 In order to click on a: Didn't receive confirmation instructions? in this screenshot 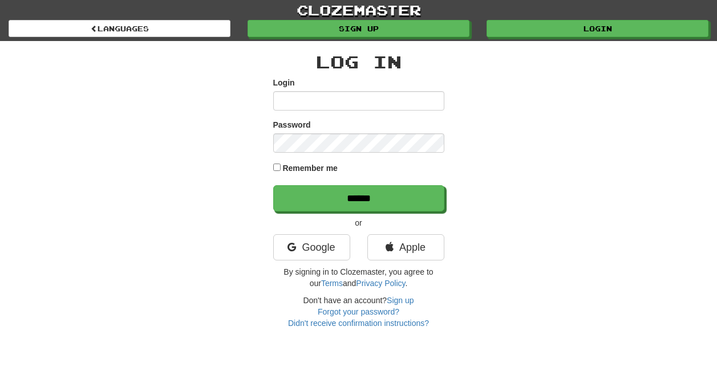, I will do `click(358, 323)`.